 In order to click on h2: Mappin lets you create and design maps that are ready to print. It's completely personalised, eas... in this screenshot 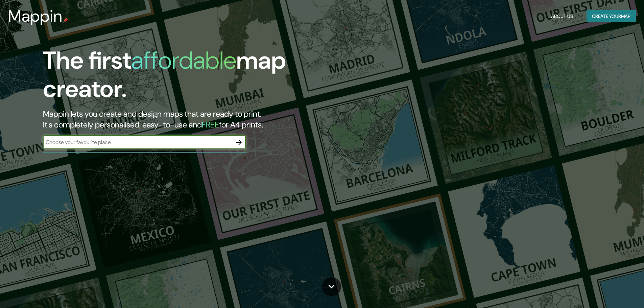, I will do `click(204, 119)`.